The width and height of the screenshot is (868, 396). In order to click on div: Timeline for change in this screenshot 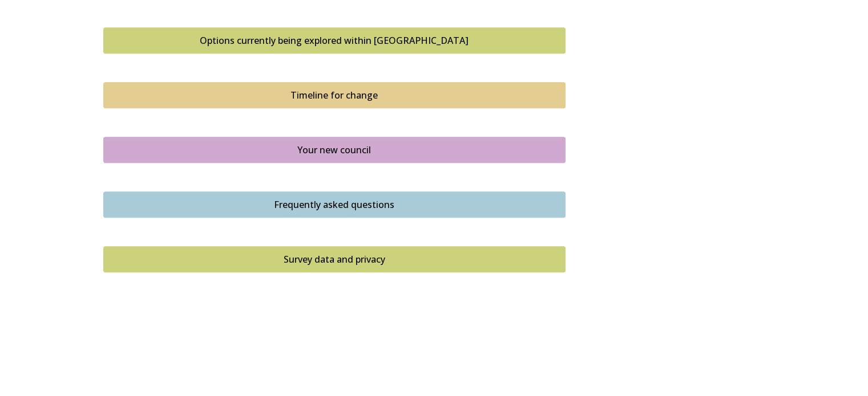, I will do `click(334, 95)`.